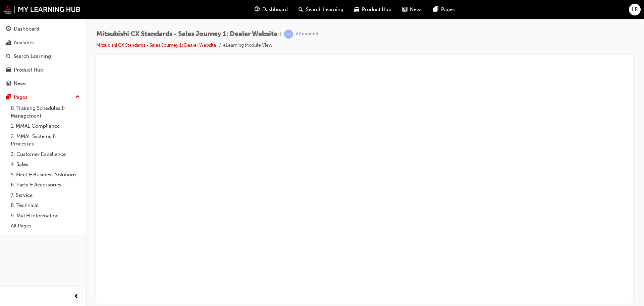 This screenshot has width=644, height=306. Describe the element at coordinates (32, 56) in the screenshot. I see `div: Search Learning` at that location.